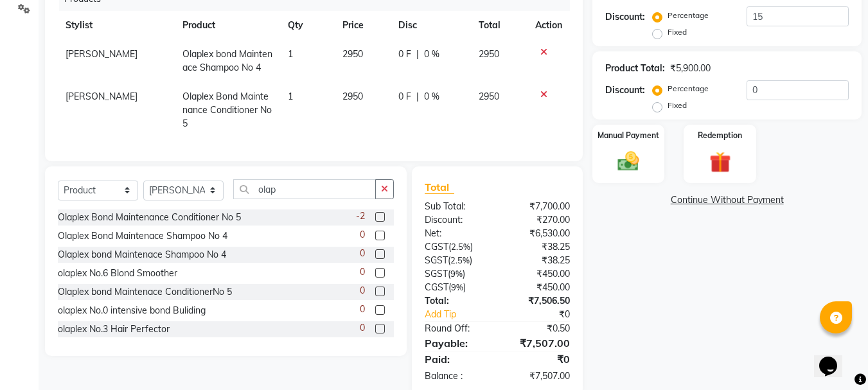 The image size is (868, 390). What do you see at coordinates (308, 25) in the screenshot?
I see `th: Qty` at bounding box center [308, 25].